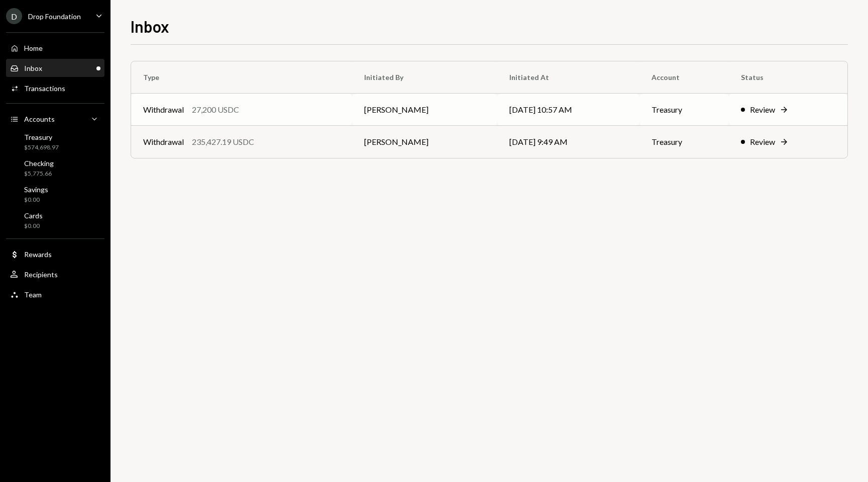 This screenshot has height=482, width=868. I want to click on div: Cards, so click(33, 215).